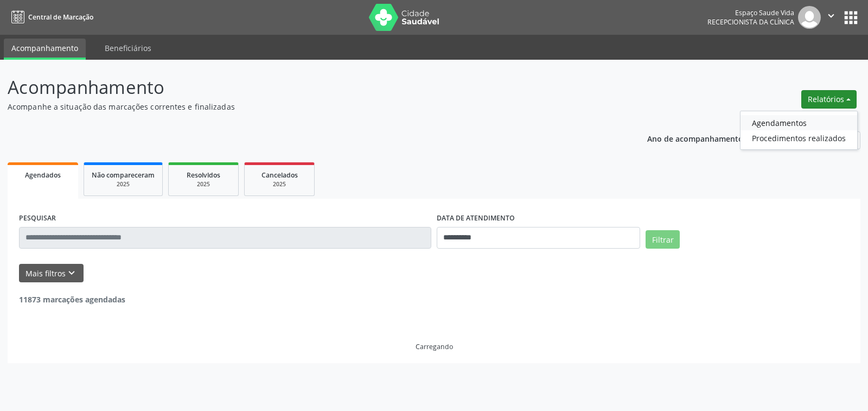 Image resolution: width=868 pixels, height=411 pixels. What do you see at coordinates (694, 138) in the screenshot?
I see `p: Ano de acompanhamento` at bounding box center [694, 138].